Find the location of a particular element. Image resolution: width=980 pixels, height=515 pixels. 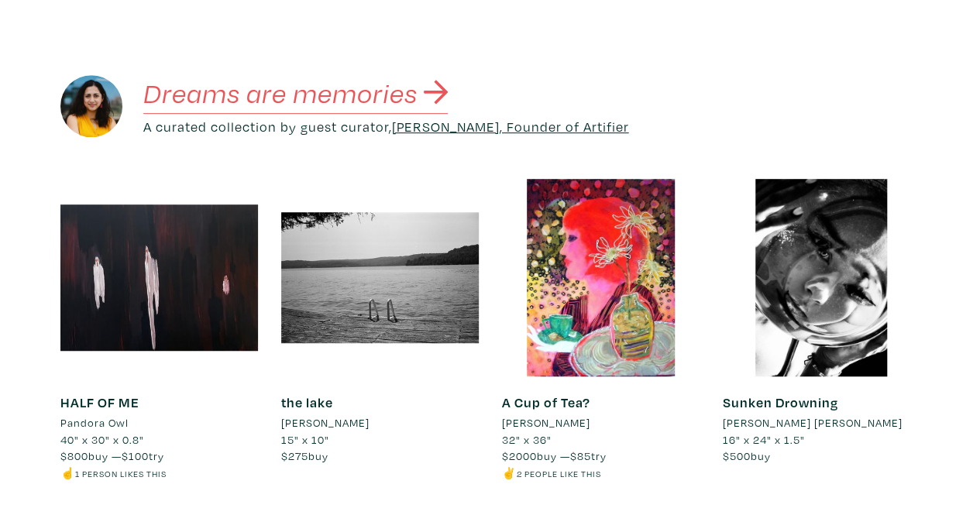

span: $100 is located at coordinates (135, 455).